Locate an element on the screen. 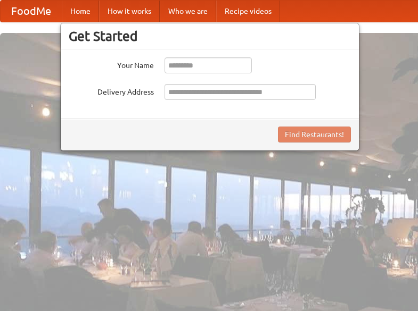 This screenshot has width=418, height=311. label: Delivery Address is located at coordinates (111, 90).